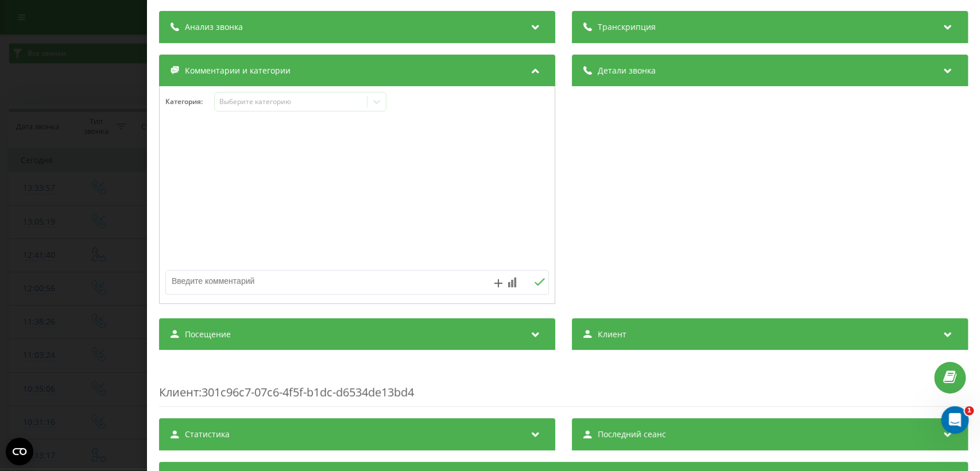 The image size is (980, 471). I want to click on span: 1, so click(969, 411).